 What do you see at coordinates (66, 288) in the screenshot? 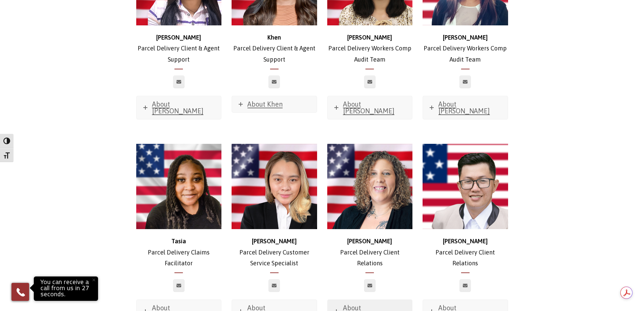
I see `p: You can receive a call from us in 27 seconds.` at bounding box center [66, 288].